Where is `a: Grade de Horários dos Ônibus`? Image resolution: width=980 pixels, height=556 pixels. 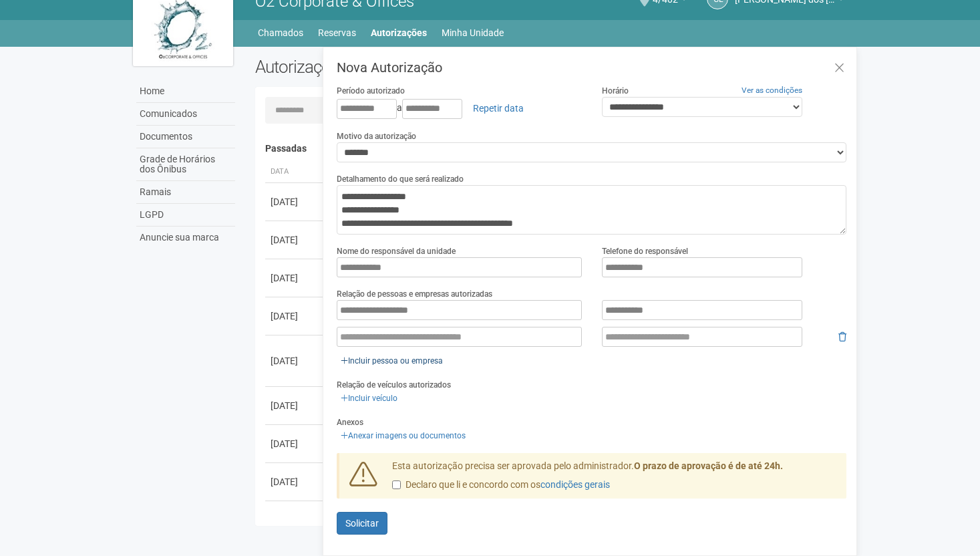
a: Grade de Horários dos Ônibus is located at coordinates (186, 164).